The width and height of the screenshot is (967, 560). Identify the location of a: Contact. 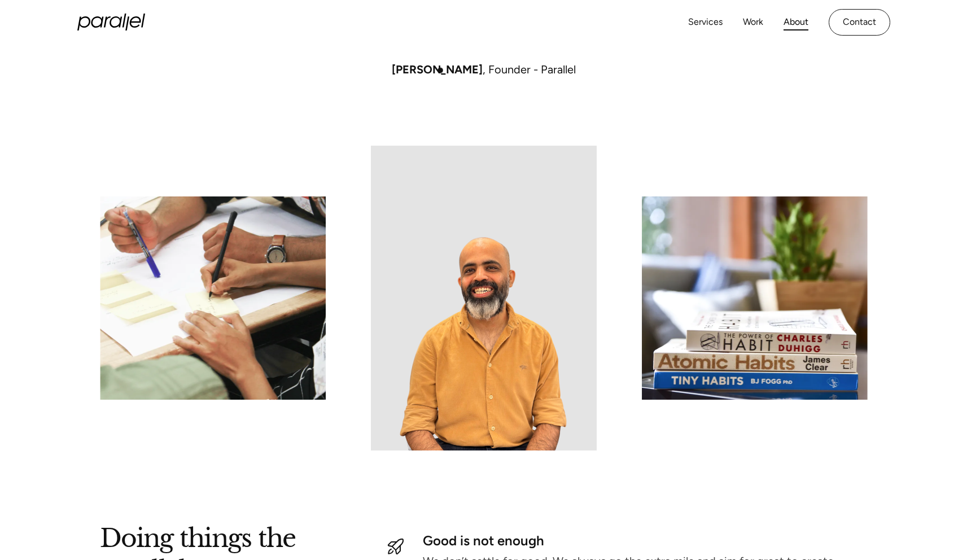
(860, 22).